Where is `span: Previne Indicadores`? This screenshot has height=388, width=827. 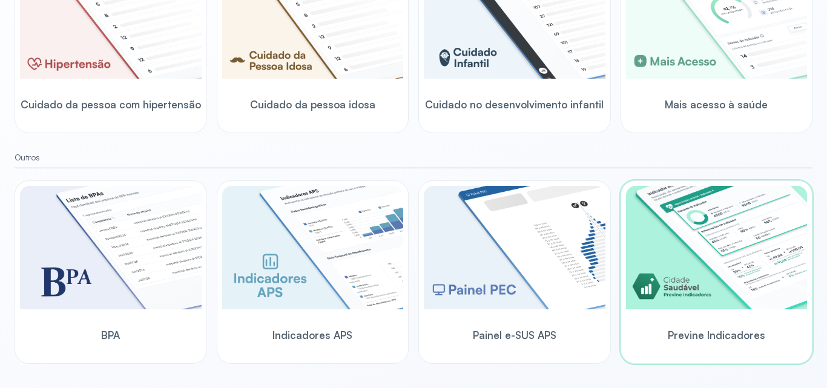
span: Previne Indicadores is located at coordinates (716, 335).